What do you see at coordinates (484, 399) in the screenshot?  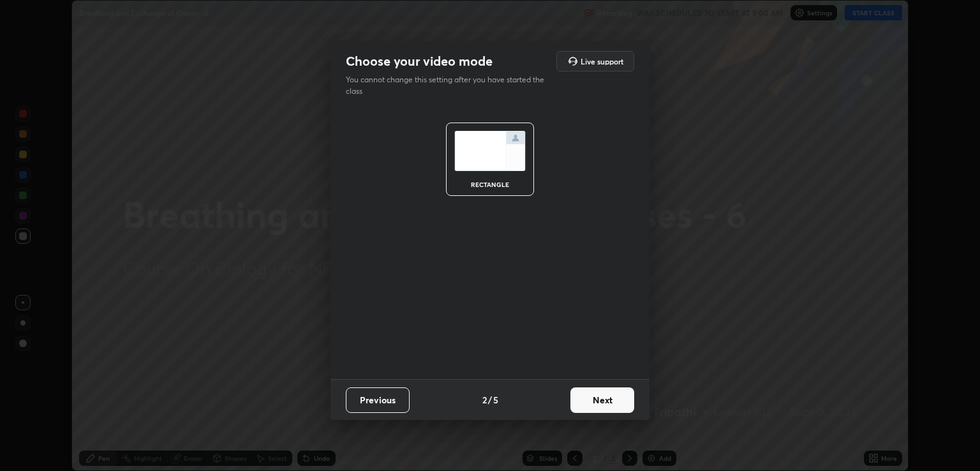 I see `h4: 2` at bounding box center [484, 399].